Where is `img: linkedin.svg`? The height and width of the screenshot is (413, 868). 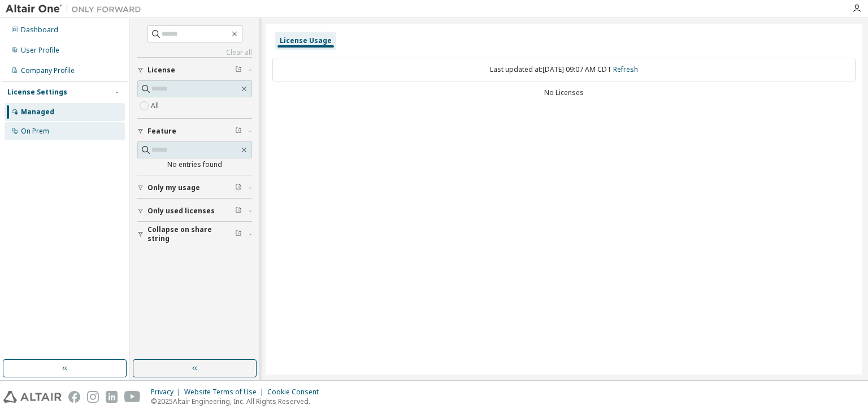 img: linkedin.svg is located at coordinates (111, 396).